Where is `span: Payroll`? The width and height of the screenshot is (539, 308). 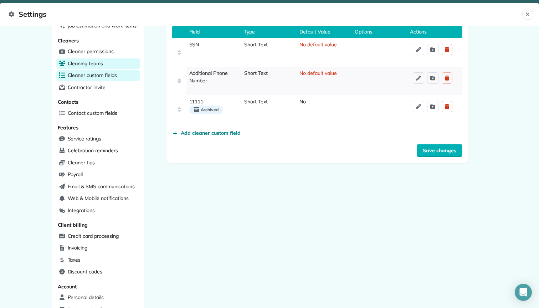 span: Payroll is located at coordinates (75, 174).